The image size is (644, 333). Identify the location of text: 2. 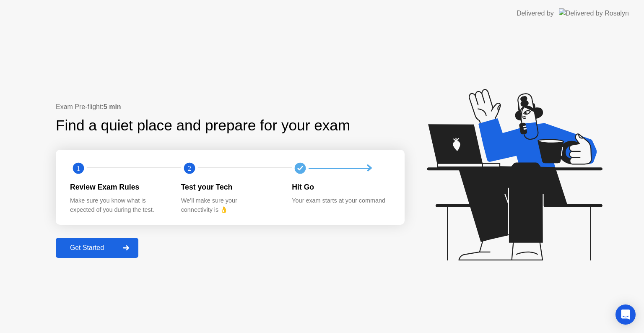
(189, 168).